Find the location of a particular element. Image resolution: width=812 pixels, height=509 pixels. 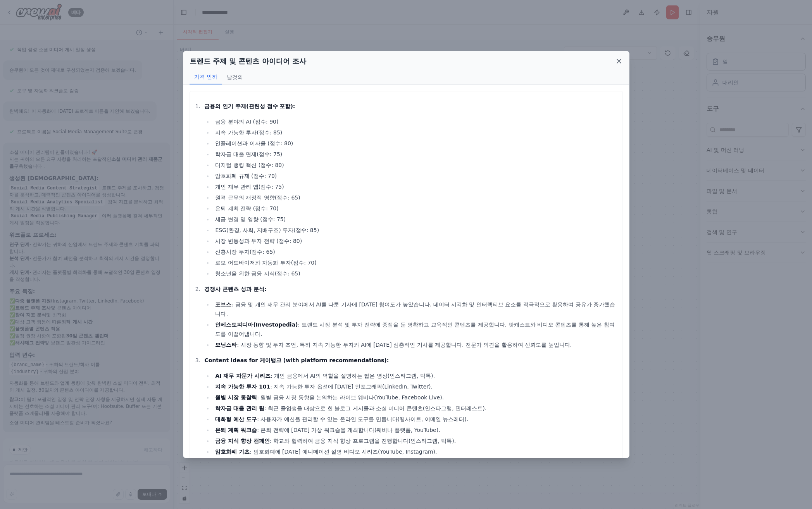

font: 은퇴 계획 전략 (점수: 70) is located at coordinates (246, 209).